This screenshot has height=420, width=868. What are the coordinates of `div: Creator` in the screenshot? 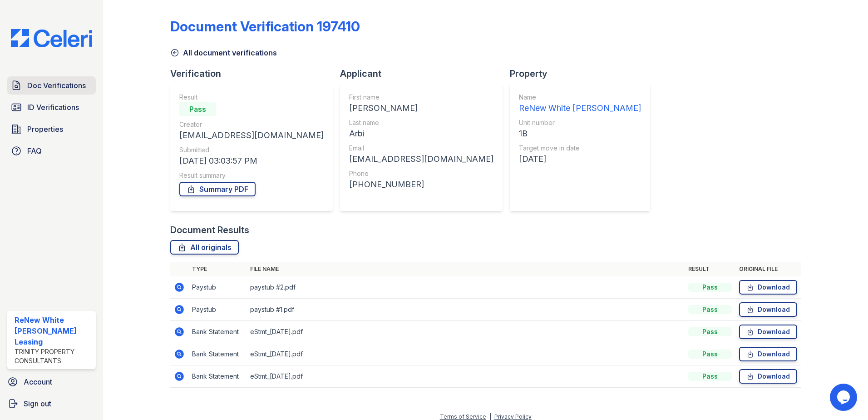 It's located at (251, 124).